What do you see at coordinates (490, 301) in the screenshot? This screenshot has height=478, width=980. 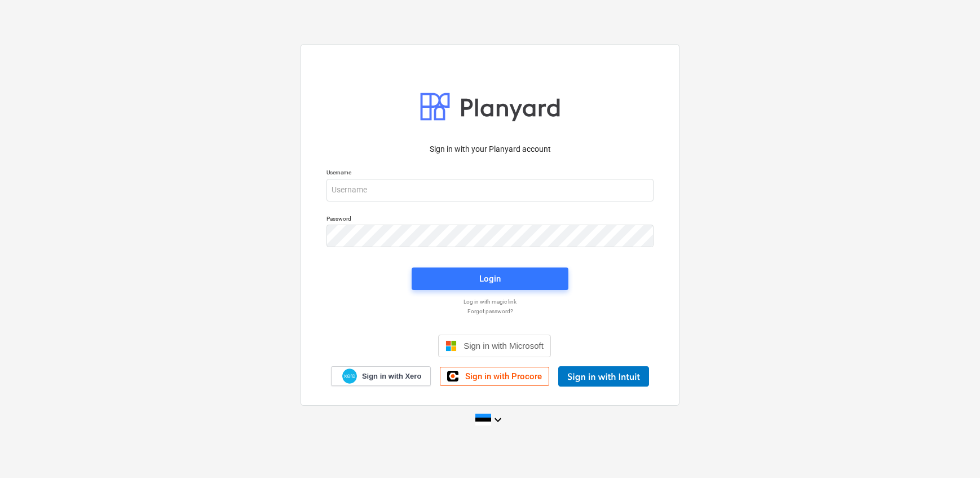 I see `p: Log in with magic link` at bounding box center [490, 301].